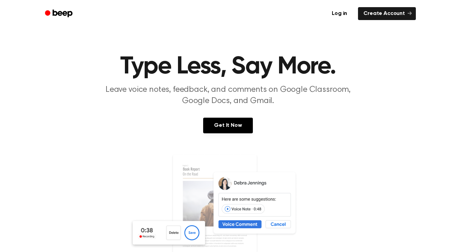 The image size is (456, 252). Describe the element at coordinates (387, 14) in the screenshot. I see `a: Create Account` at that location.